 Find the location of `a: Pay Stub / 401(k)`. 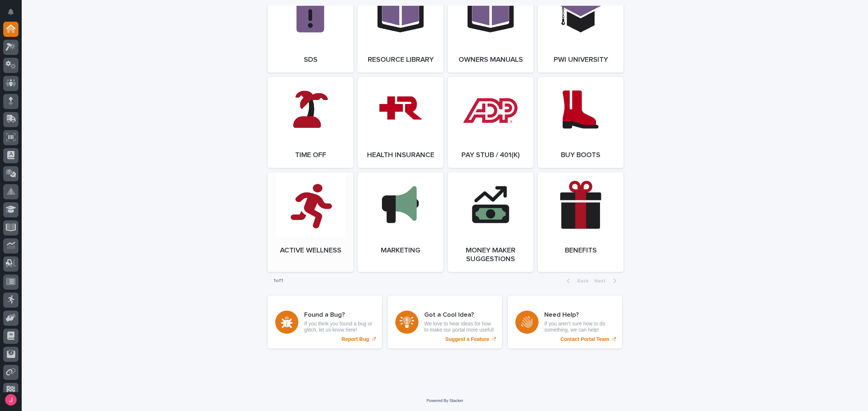

a: Pay Stub / 401(k) is located at coordinates (490, 122).